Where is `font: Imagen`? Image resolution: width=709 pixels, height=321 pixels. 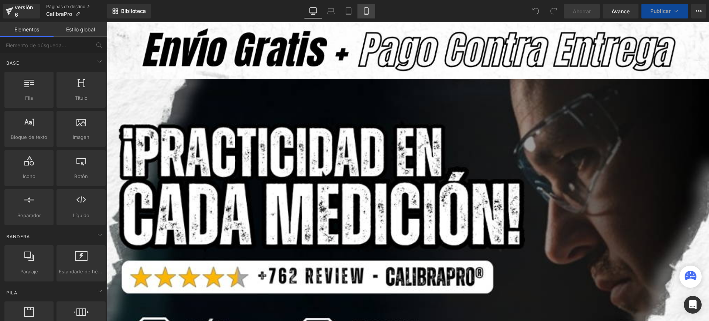 font: Imagen is located at coordinates (81, 137).